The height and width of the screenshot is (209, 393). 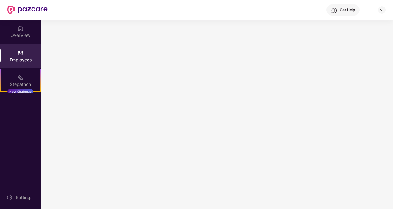 What do you see at coordinates (10, 197) in the screenshot?
I see `img: svg+xml;base64,PHN2ZyBpZD0iU2V0dGluZy0yMHgyMCIgeG1sbnM9Imh0dHA6Ly93d3cudzMub3JnLzIwMDAvc3ZnIiB3aW...` at bounding box center [10, 197].